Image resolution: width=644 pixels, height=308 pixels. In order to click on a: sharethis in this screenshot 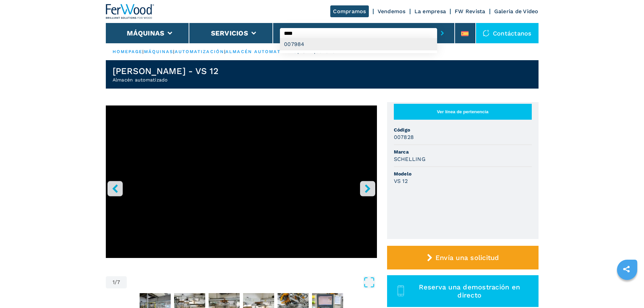, I will do `click(627, 270)`.